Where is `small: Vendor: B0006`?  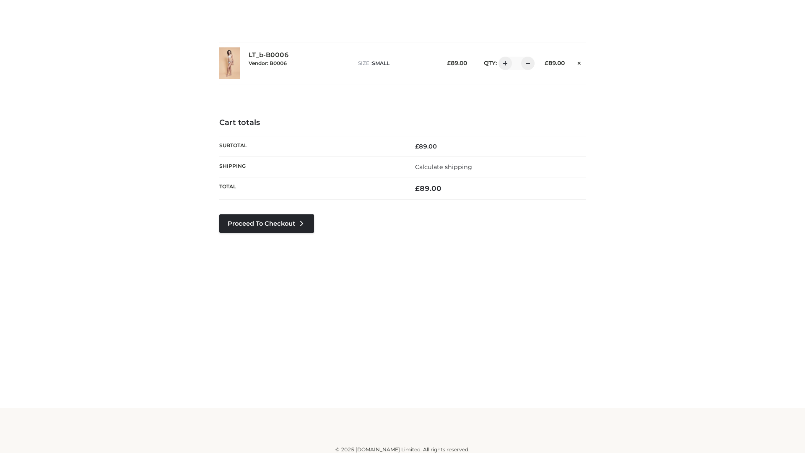 small: Vendor: B0006 is located at coordinates (267, 63).